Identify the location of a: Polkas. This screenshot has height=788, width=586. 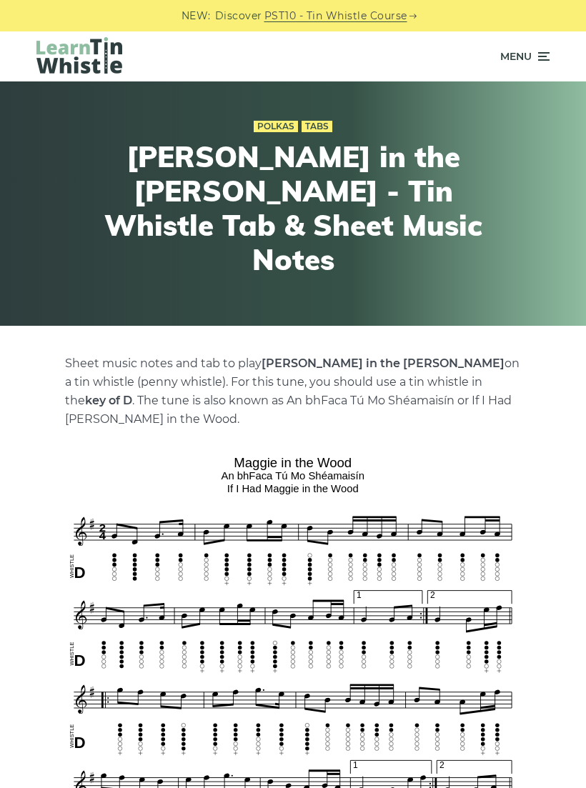
(276, 126).